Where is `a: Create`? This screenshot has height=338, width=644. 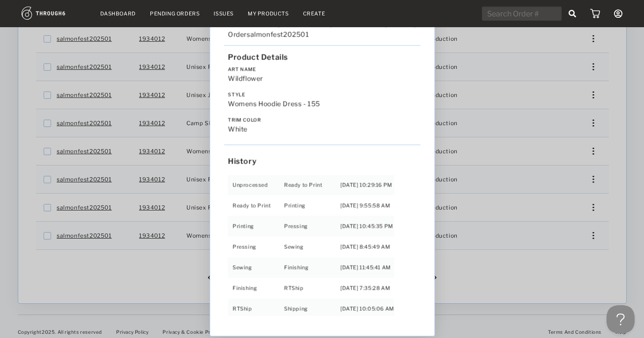 a: Create is located at coordinates (314, 13).